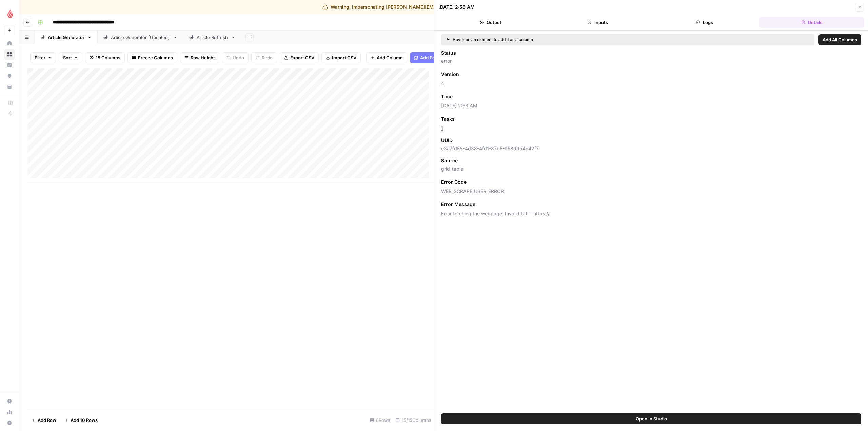 This screenshot has width=868, height=431. What do you see at coordinates (436, 58) in the screenshot?
I see `button: Add Power Agent` at bounding box center [436, 58].